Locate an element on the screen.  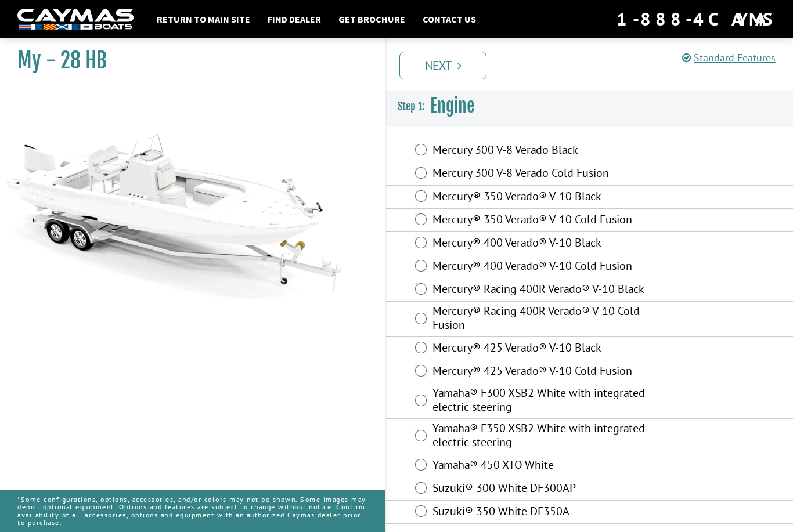
div: 1-888-4CAYMAS is located at coordinates (696, 19).